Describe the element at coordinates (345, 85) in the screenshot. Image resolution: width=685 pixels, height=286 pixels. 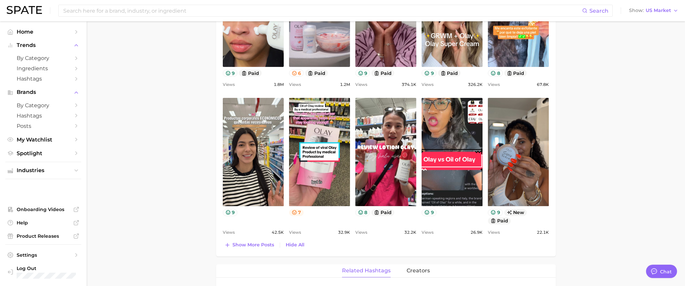
I see `span: 1.2m` at that location.